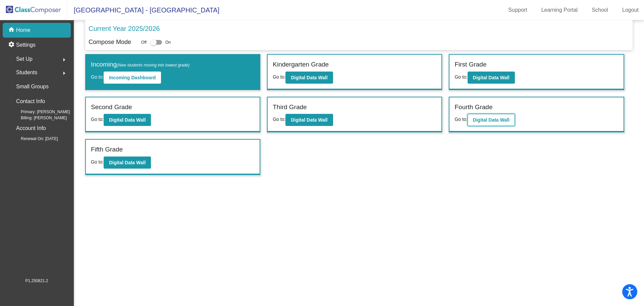 Image resolution: width=644 pixels, height=306 pixels. I want to click on label: Incoming, so click(140, 65).